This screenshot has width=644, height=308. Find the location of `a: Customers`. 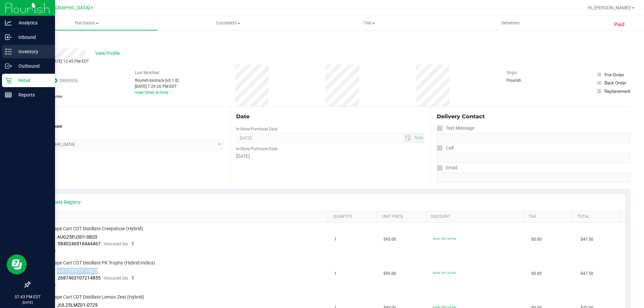

a: Customers is located at coordinates (228, 23).